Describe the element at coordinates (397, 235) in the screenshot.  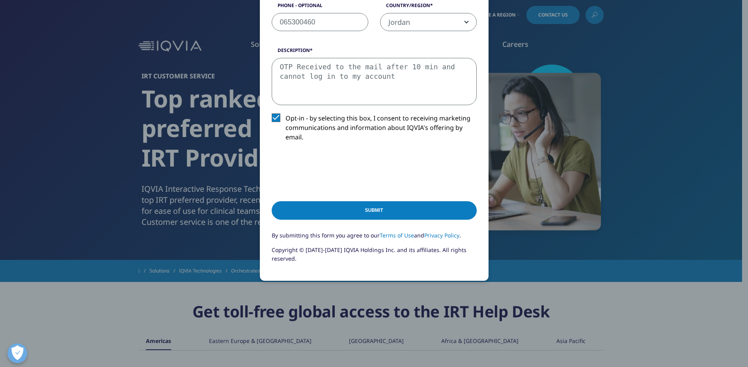
I see `a: Terms of Use` at that location.